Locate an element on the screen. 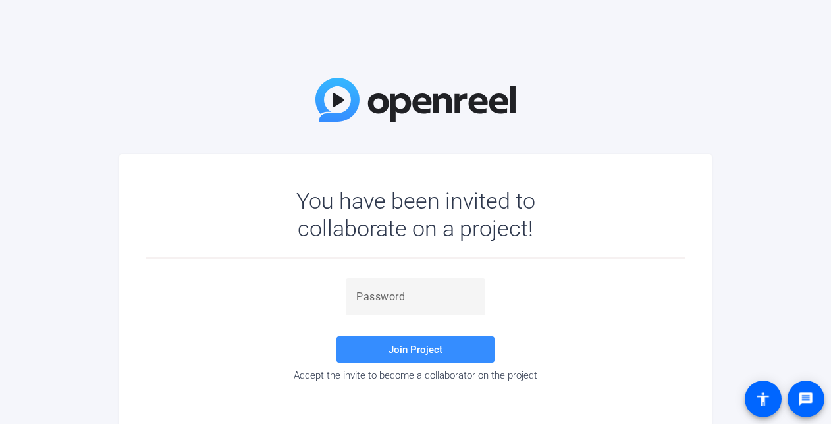 The width and height of the screenshot is (831, 424). input: Password is located at coordinates (416, 297).